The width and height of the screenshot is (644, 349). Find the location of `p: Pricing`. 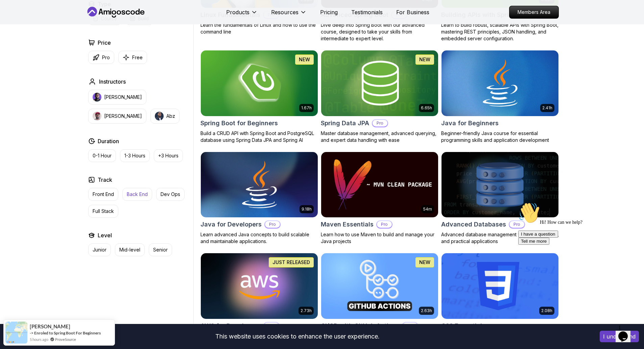

p: Pricing is located at coordinates (329, 12).